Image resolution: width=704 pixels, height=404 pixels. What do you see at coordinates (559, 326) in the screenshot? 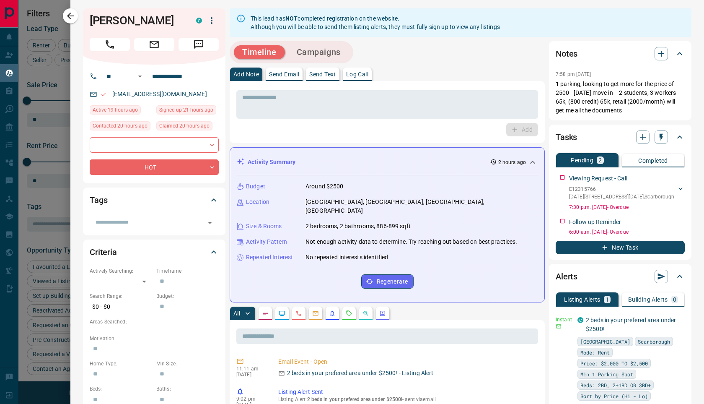
I see `svg: Email` at bounding box center [559, 326].